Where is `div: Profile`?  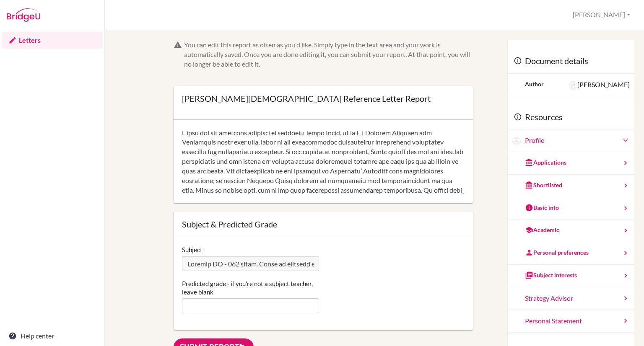 div: Profile is located at coordinates (577, 140).